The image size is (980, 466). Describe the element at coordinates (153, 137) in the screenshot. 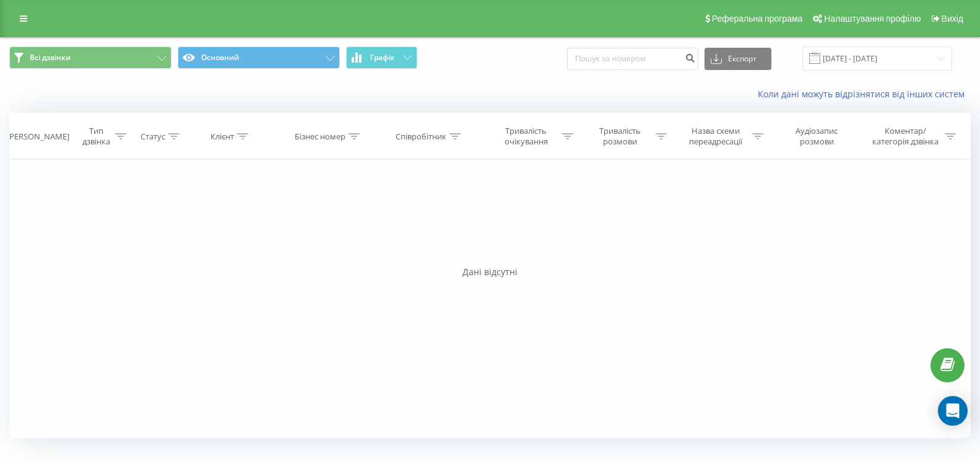

I see `div: Статус` at that location.